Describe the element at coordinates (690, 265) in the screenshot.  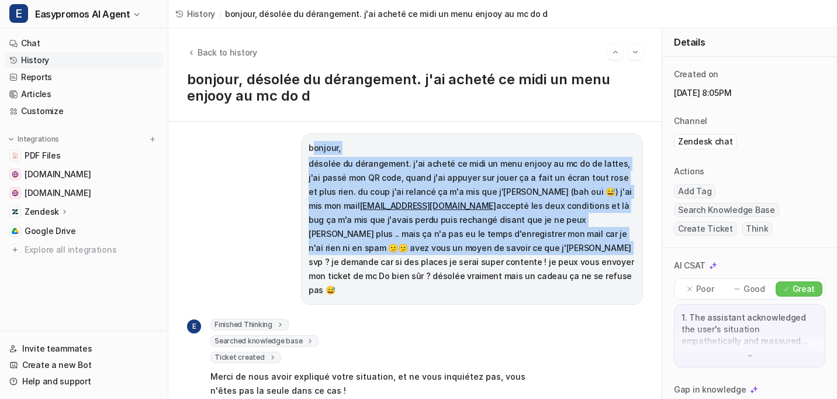
I see `p: AI CSAT` at that location.